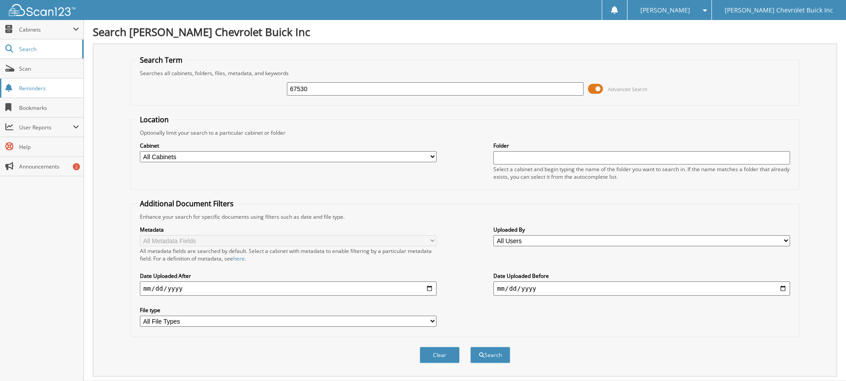 This screenshot has height=381, width=846. What do you see at coordinates (288, 255) in the screenshot?
I see `div: All metadata fields are searched by default. Select a cabinet with metadata to enable filtering b...` at bounding box center [288, 255].